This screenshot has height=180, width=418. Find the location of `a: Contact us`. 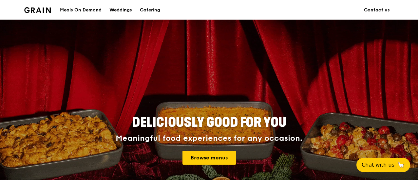

a: Contact us is located at coordinates (376, 10).